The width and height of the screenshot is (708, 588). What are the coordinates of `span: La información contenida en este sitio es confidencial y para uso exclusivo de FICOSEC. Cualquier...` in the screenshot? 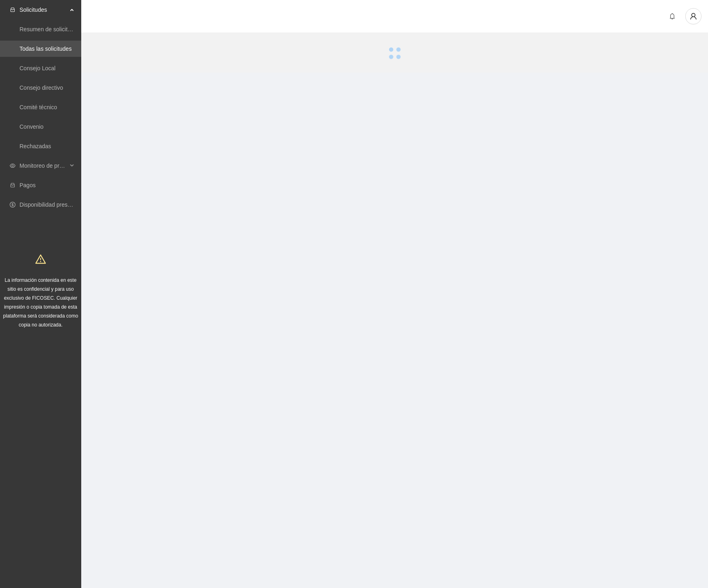 It's located at (41, 302).